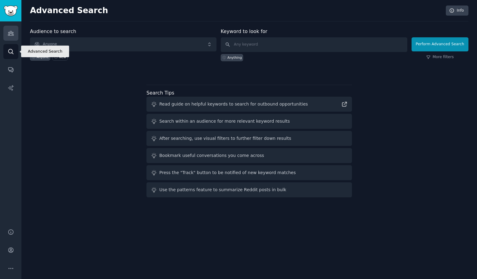 The image size is (477, 279). What do you see at coordinates (43, 57) in the screenshot?
I see `div: Anyone` at bounding box center [43, 57].